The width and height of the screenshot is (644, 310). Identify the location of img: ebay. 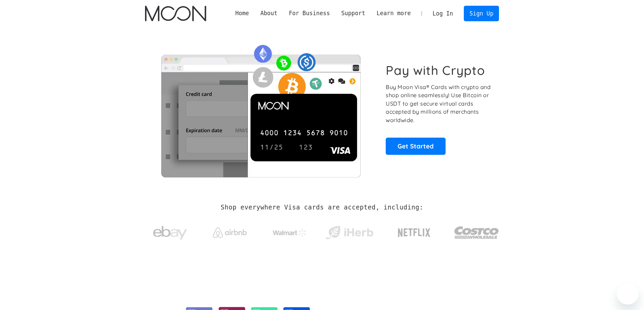
(170, 233).